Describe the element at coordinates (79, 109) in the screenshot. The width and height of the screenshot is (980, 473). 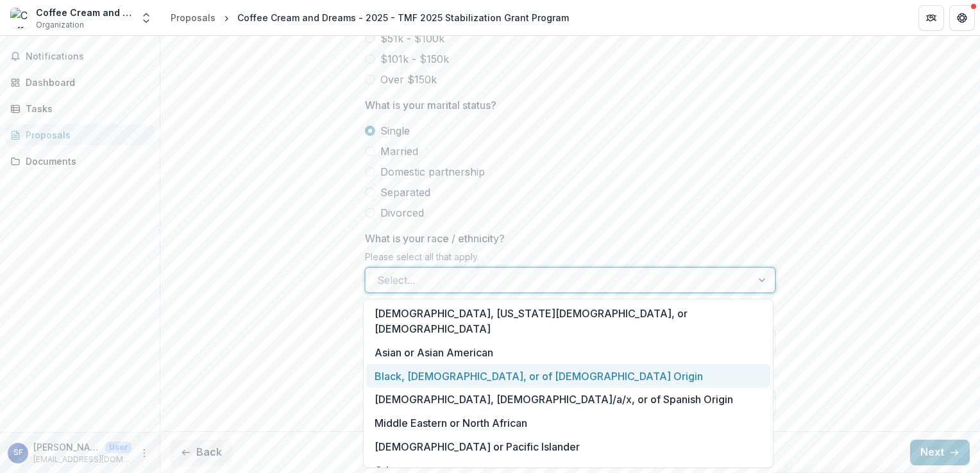
I see `a: Tasks` at that location.